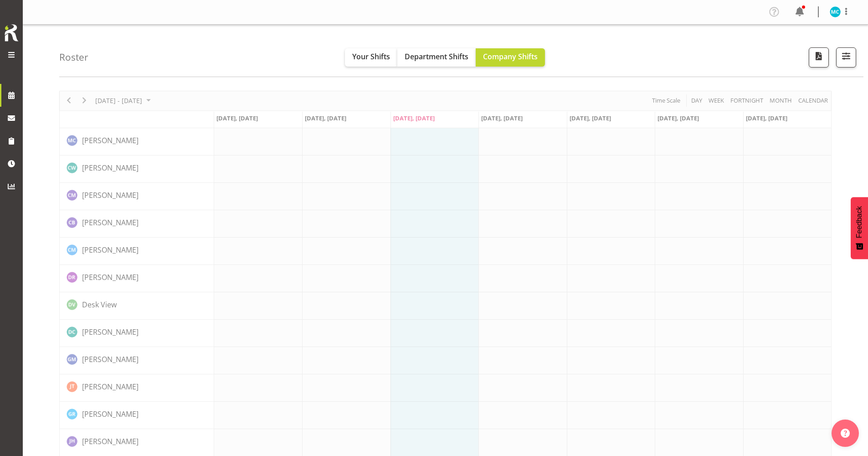  What do you see at coordinates (510, 57) in the screenshot?
I see `span: Company Shifts` at bounding box center [510, 57].